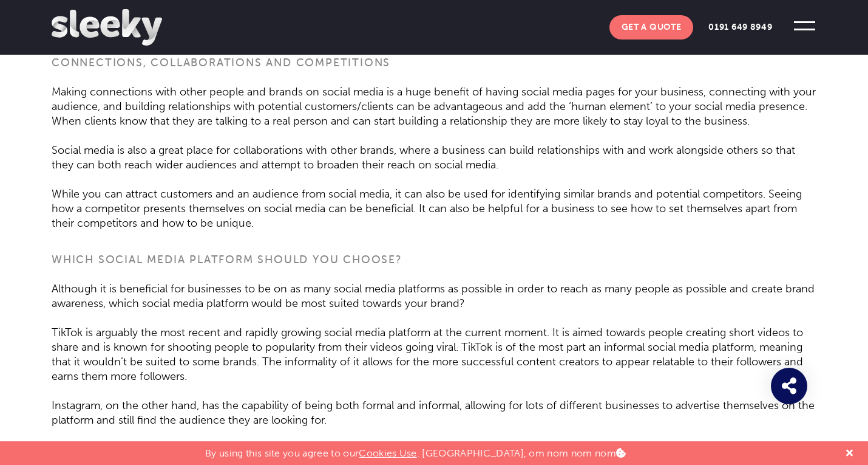 This screenshot has height=465, width=868. What do you see at coordinates (434, 249) in the screenshot?
I see `h3: Which Social Media Platform Should You Choose?` at bounding box center [434, 249].